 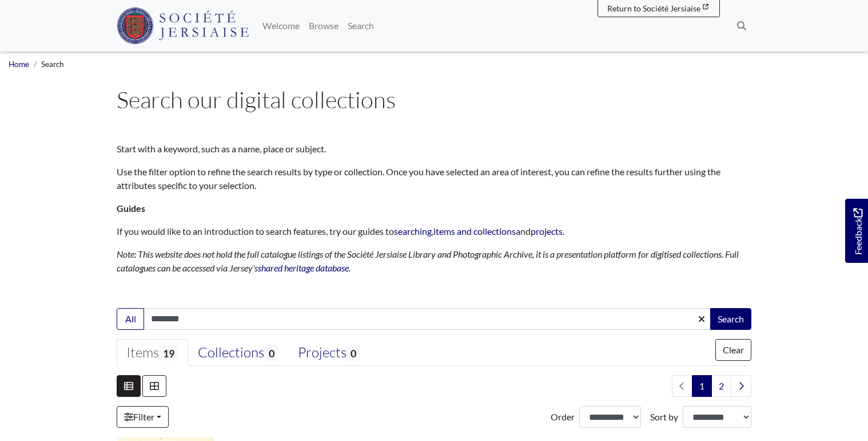 I want to click on a: Browse, so click(x=324, y=25).